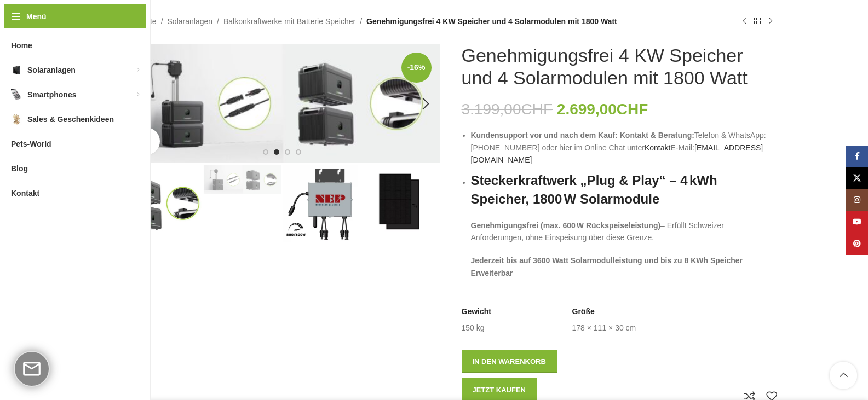 This screenshot has width=868, height=400. I want to click on span: -16%, so click(416, 67).